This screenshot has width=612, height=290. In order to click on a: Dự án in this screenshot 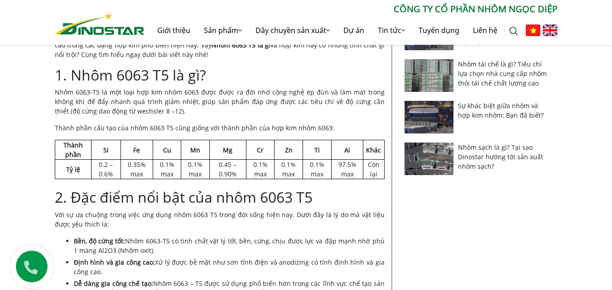, I will do `click(354, 30)`.